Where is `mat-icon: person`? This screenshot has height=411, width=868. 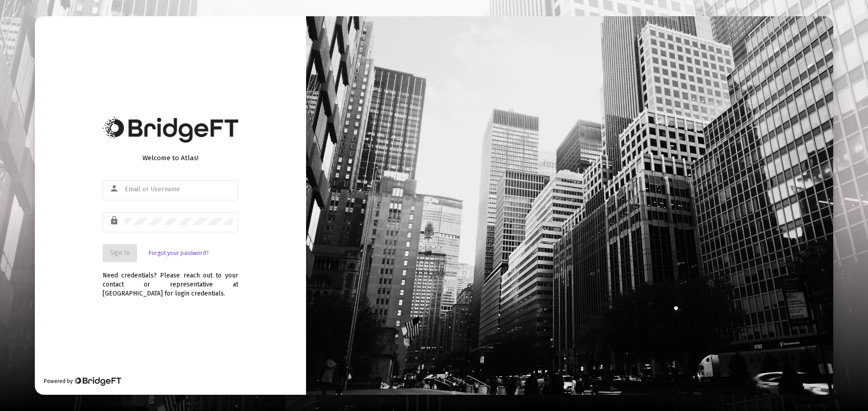 mat-icon: person is located at coordinates (115, 188).